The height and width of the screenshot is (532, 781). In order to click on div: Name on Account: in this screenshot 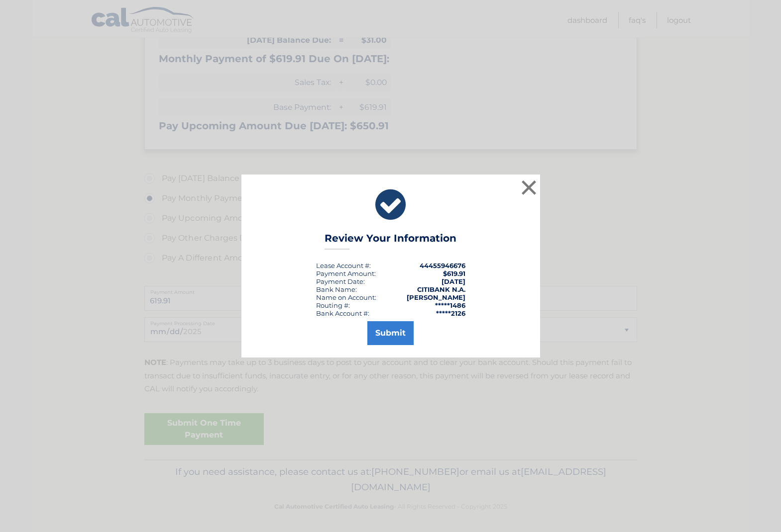, I will do `click(346, 298)`.